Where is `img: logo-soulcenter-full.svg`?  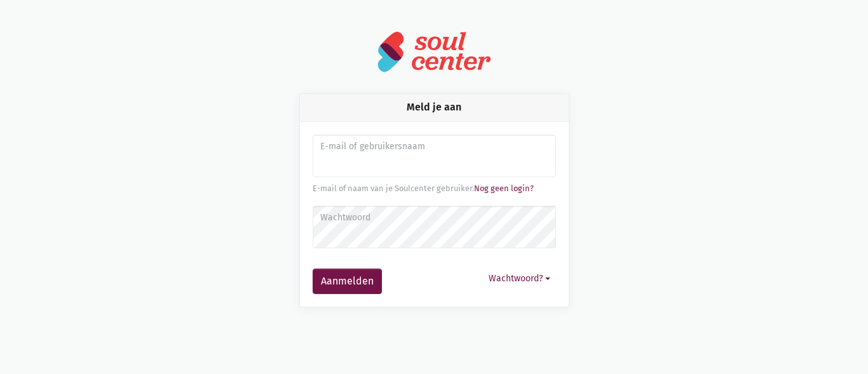 img: logo-soulcenter-full.svg is located at coordinates (434, 51).